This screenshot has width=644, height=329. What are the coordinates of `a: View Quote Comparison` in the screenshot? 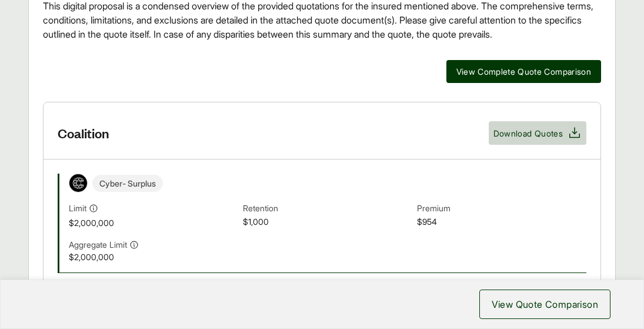 It's located at (545, 304).